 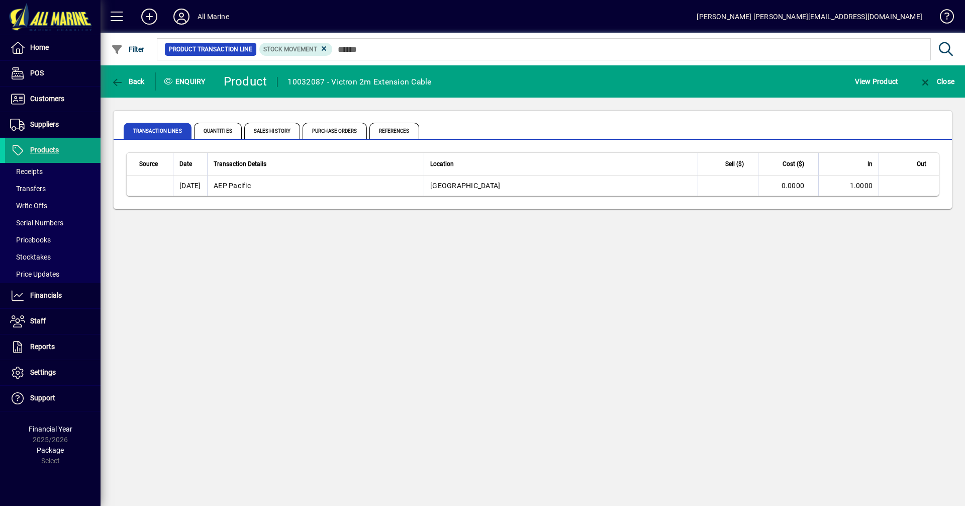 I want to click on div: Location, so click(x=561, y=164).